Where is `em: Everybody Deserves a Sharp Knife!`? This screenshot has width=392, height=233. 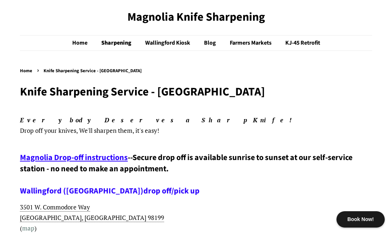 em: Everybody Deserves a Sharp Knife! is located at coordinates (159, 120).